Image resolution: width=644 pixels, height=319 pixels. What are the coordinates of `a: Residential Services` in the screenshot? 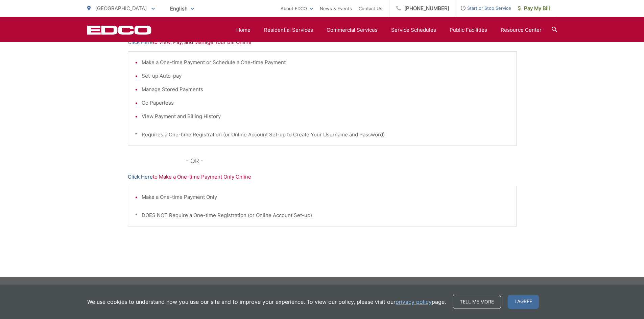 It's located at (288, 30).